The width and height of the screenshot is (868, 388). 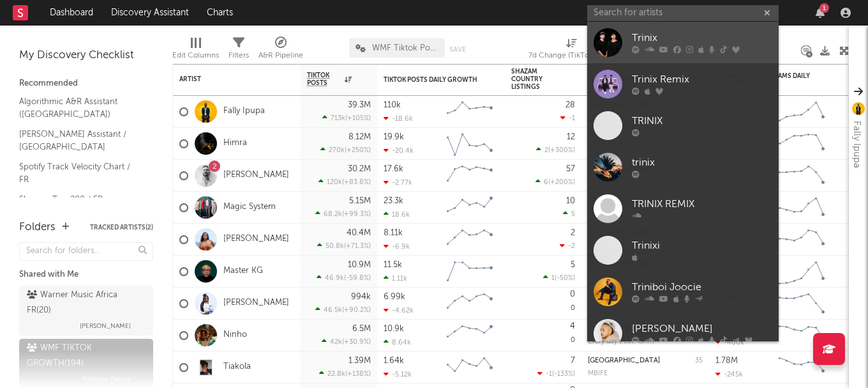 What do you see at coordinates (553, 278) in the screenshot?
I see `span: 1` at bounding box center [553, 278].